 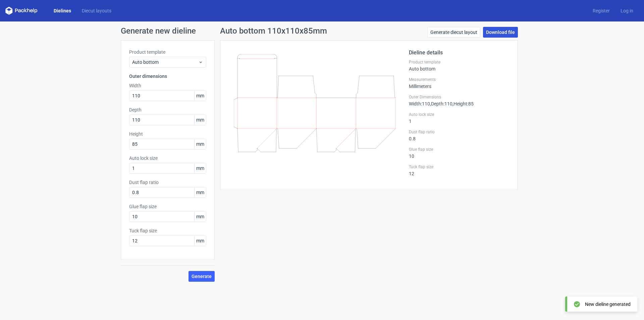 I want to click on span: Generate, so click(x=202, y=276).